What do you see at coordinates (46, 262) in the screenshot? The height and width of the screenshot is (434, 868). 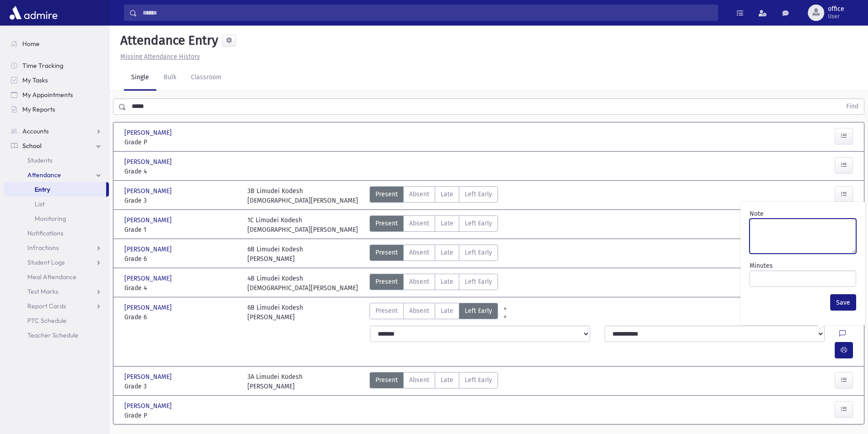 I see `span: Student Logs` at bounding box center [46, 262].